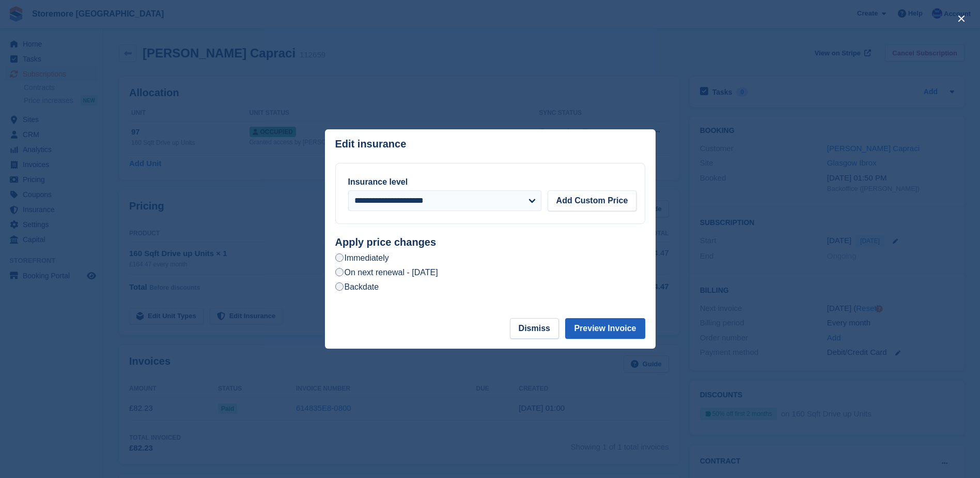 Image resolution: width=980 pixels, height=478 pixels. I want to click on button: Dismiss, so click(534, 328).